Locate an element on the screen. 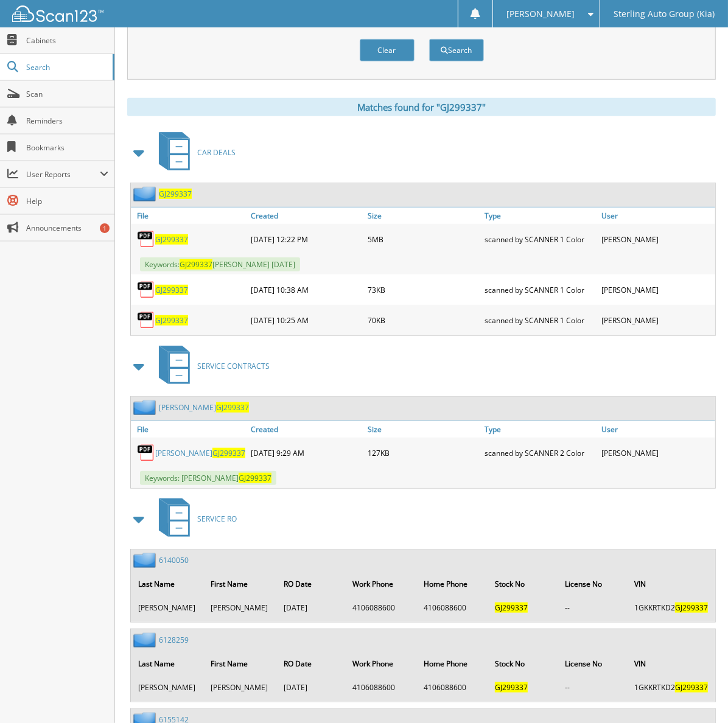 This screenshot has height=723, width=728. div: 127KB is located at coordinates (423, 453).